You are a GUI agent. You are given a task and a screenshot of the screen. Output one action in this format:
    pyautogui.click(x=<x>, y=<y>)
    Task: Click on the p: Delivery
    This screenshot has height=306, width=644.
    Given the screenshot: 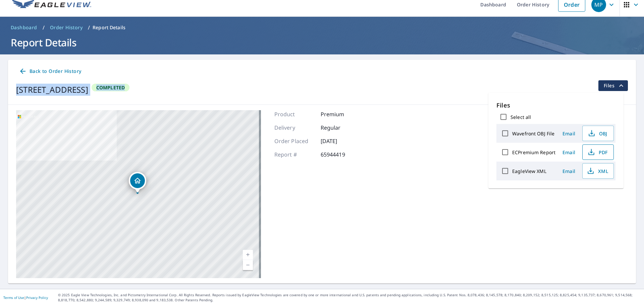 What is the action you would take?
    pyautogui.click(x=294, y=128)
    